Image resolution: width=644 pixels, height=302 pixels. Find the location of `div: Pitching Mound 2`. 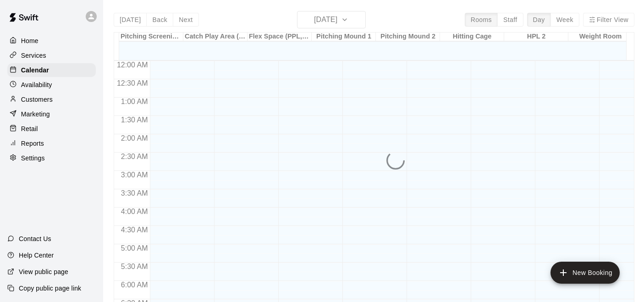

div: Pitching Mound 2 is located at coordinates (408, 37).